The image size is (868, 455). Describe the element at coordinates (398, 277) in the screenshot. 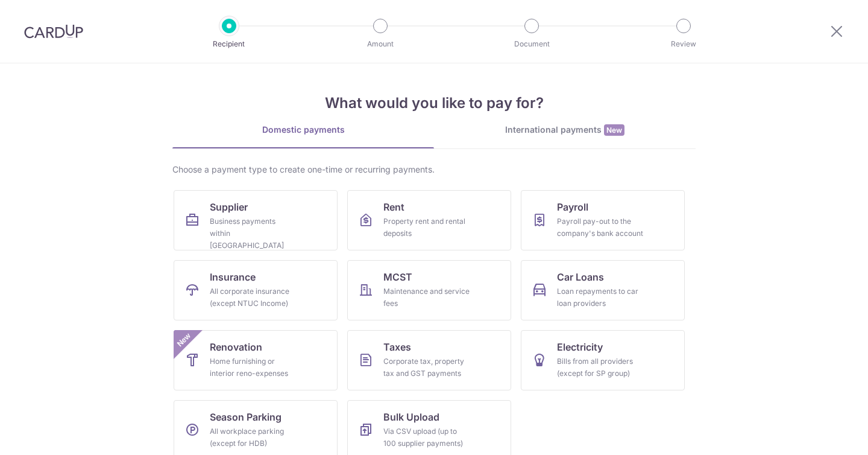

I see `span: MCST` at that location.